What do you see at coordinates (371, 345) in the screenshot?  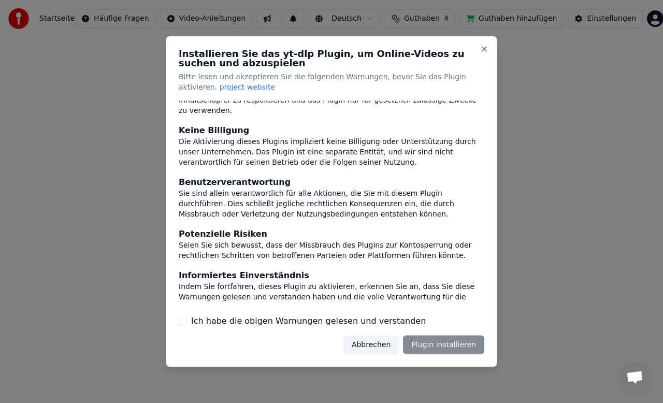 I see `button: Abbrechen` at bounding box center [371, 345].